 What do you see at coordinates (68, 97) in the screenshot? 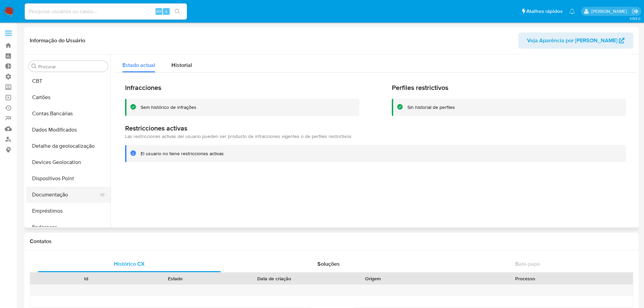
I see `button: Cartões` at bounding box center [68, 97].